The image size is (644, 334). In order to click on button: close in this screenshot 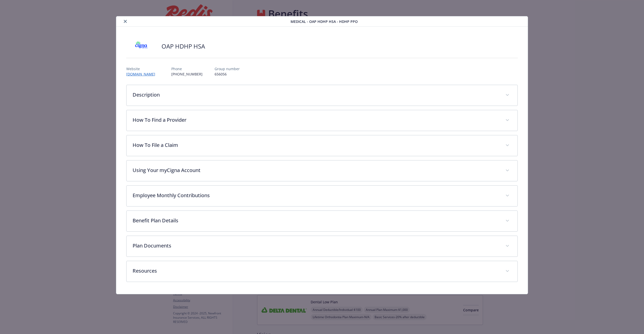, I will do `click(125, 21)`.